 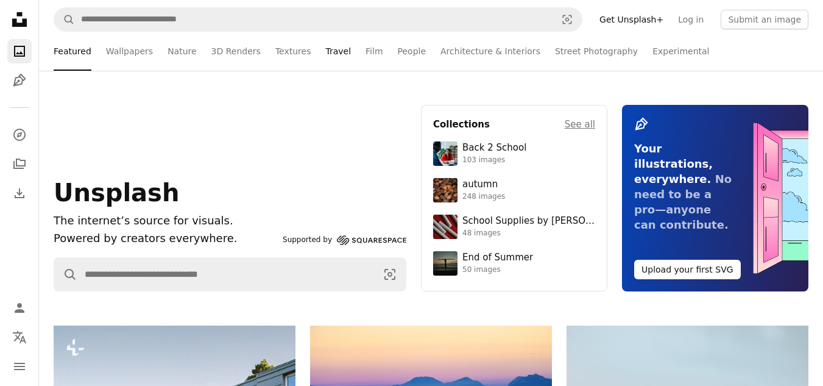 I want to click on button: Submit an image, so click(x=765, y=19).